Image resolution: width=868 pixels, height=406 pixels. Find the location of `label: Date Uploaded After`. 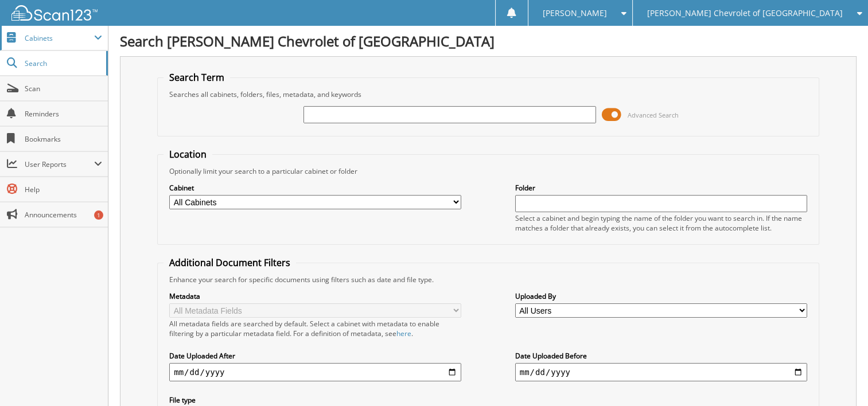

label: Date Uploaded After is located at coordinates (315, 355).